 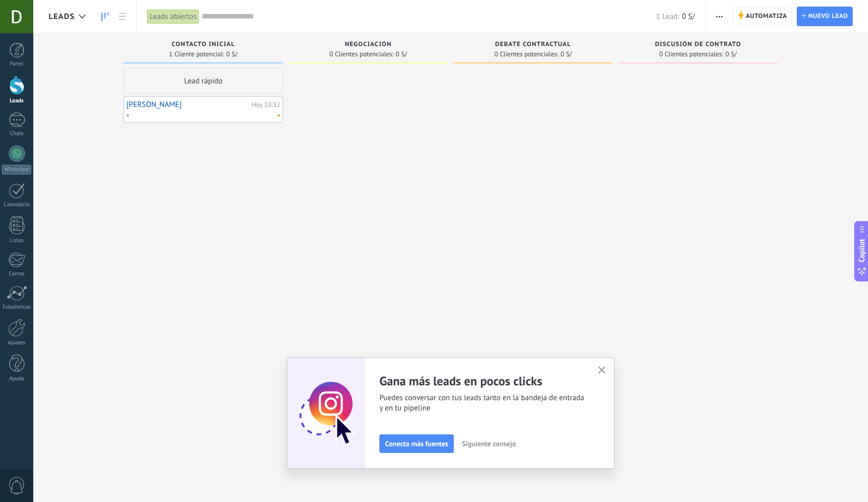 What do you see at coordinates (416, 444) in the screenshot?
I see `button: Conecta más fuentes` at bounding box center [416, 444].